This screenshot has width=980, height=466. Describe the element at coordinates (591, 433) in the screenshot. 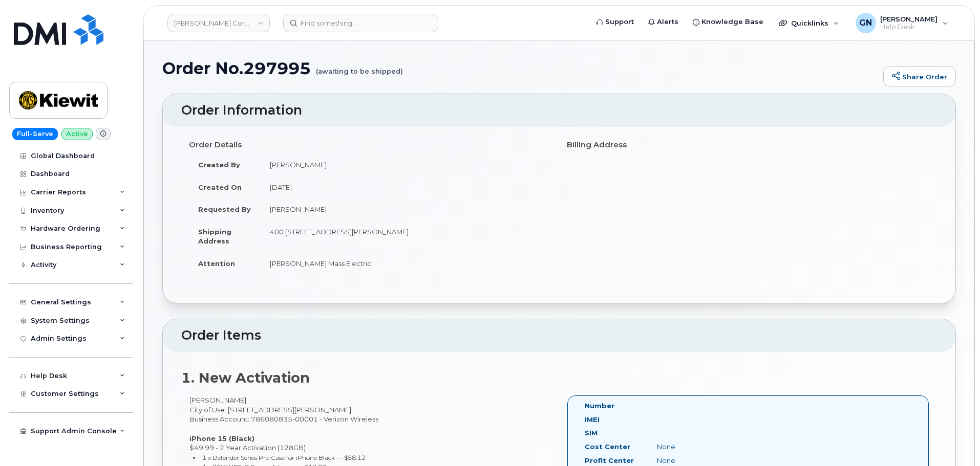

I see `label: SIM` at that location.